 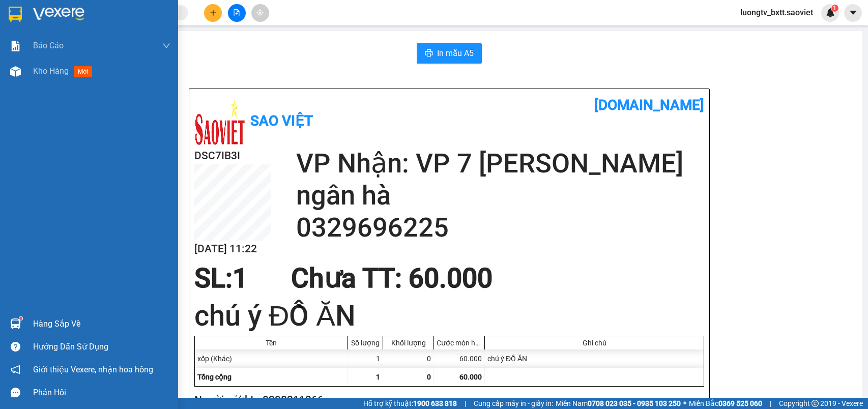 What do you see at coordinates (740, 403) in the screenshot?
I see `strong: 0369 525 060` at bounding box center [740, 403].